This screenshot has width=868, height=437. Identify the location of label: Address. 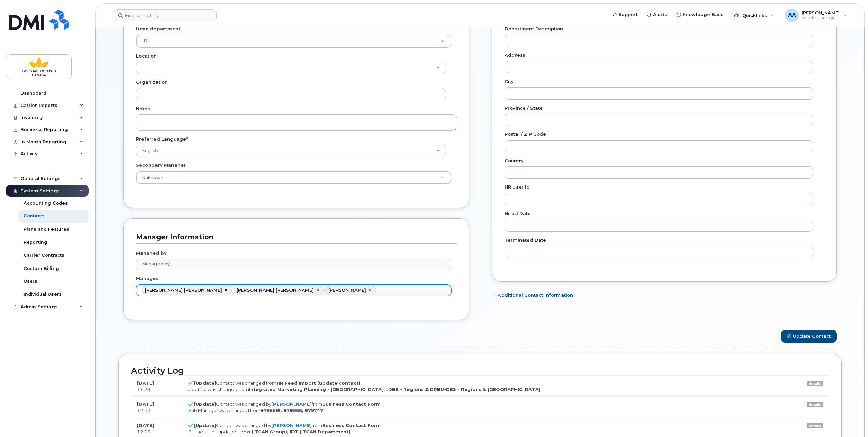
(514, 55).